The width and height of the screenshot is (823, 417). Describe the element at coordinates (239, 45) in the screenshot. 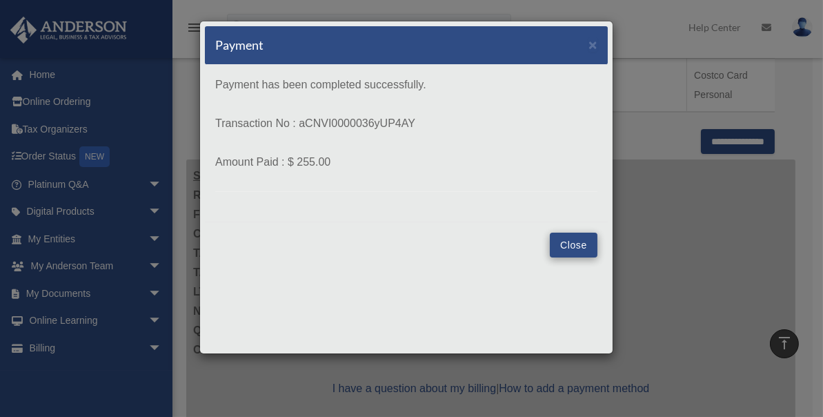

I see `h5: Payment` at that location.